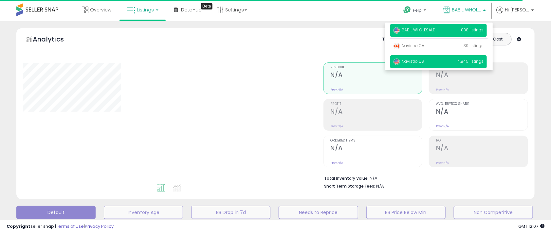  Describe the element at coordinates (424, 178) in the screenshot. I see `li: N/A` at that location.